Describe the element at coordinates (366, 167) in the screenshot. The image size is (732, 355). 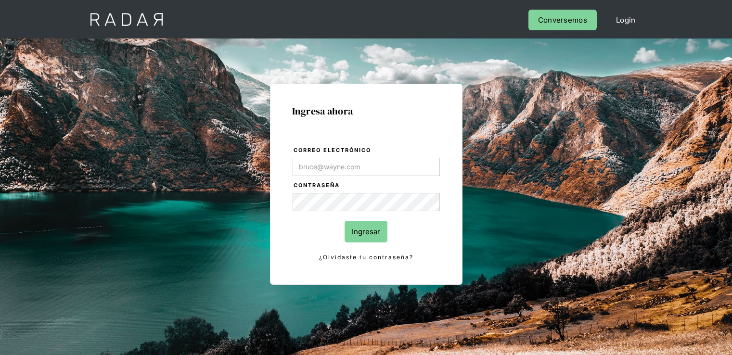
I see `input: bruce@wayne.com` at that location.